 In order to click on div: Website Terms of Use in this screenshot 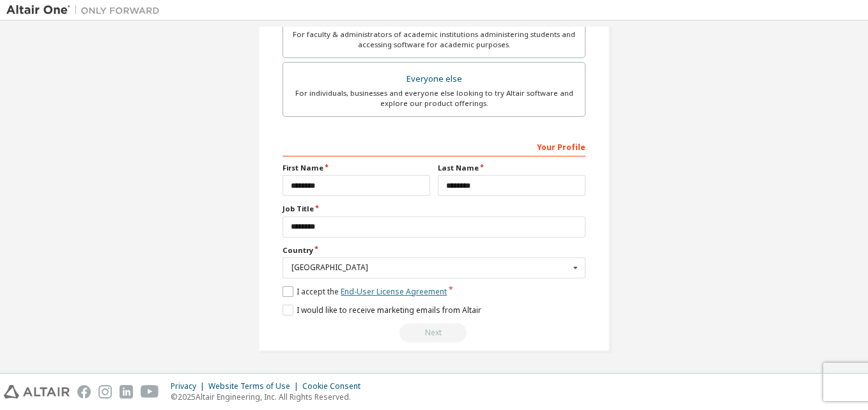, I will do `click(255, 386)`.